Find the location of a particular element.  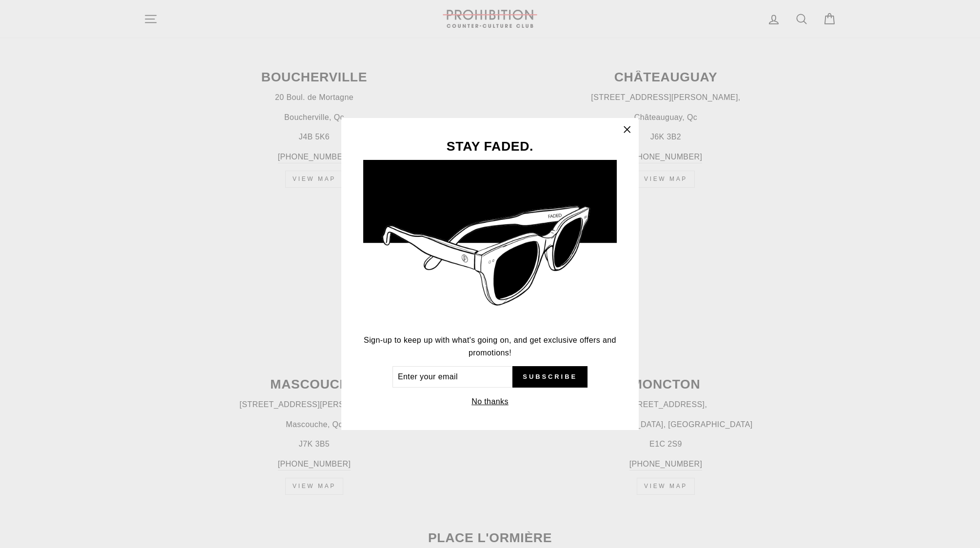

input: Enter your email is located at coordinates (452, 377).